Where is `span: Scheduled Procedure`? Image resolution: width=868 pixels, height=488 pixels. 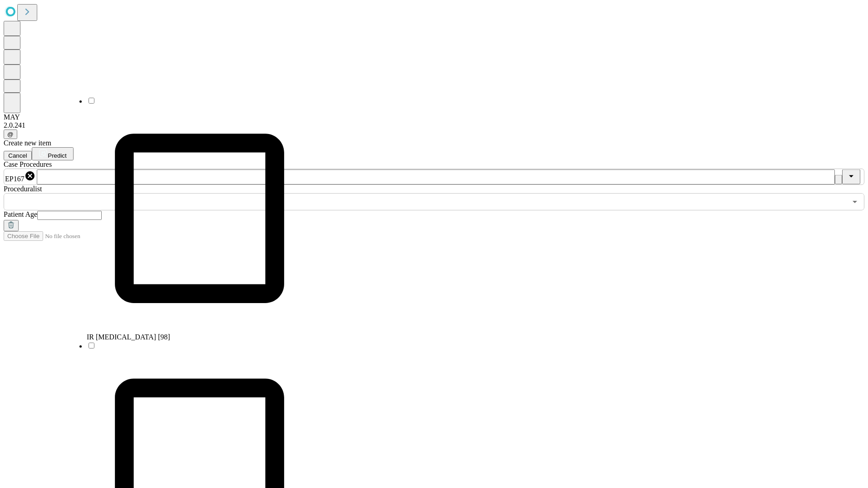
span: Scheduled Procedure is located at coordinates (28, 164).